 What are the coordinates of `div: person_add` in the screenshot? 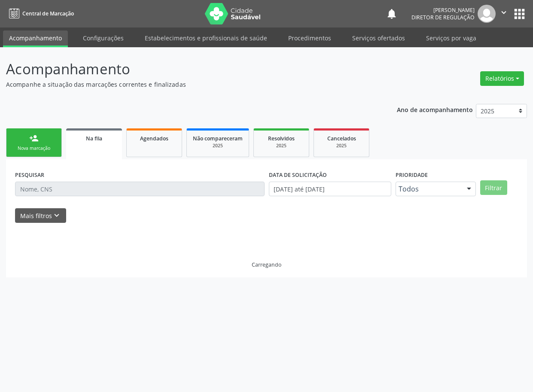 It's located at (34, 138).